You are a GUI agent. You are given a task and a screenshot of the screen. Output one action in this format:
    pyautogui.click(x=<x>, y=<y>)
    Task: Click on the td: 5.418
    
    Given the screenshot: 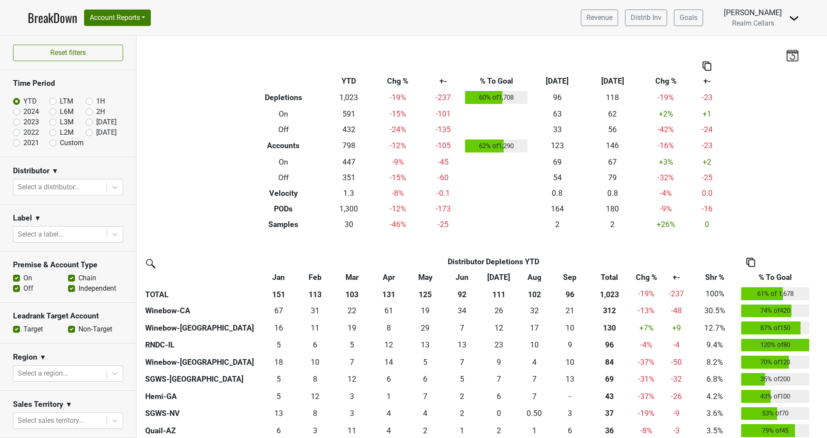 What is the action you would take?
    pyautogui.click(x=425, y=363)
    